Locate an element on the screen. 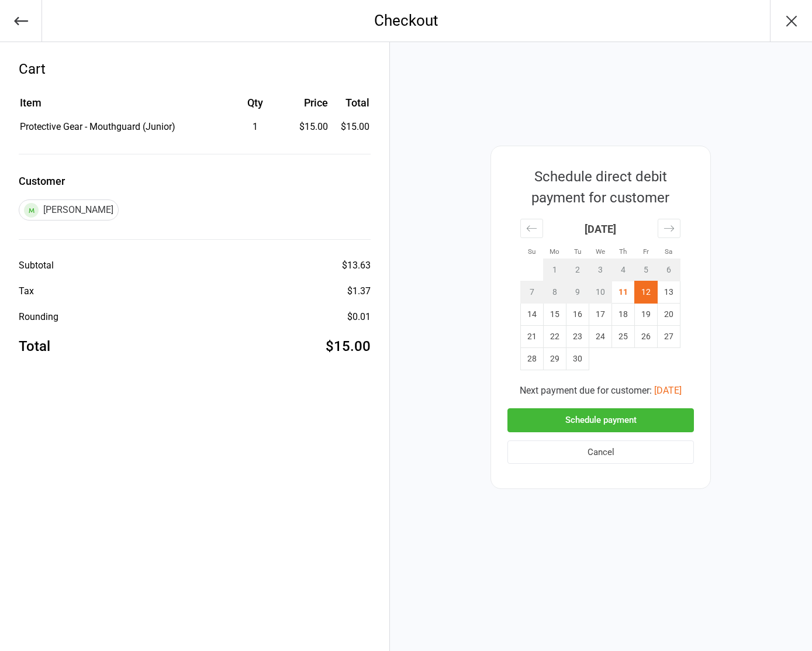  label: Customer is located at coordinates (195, 181).